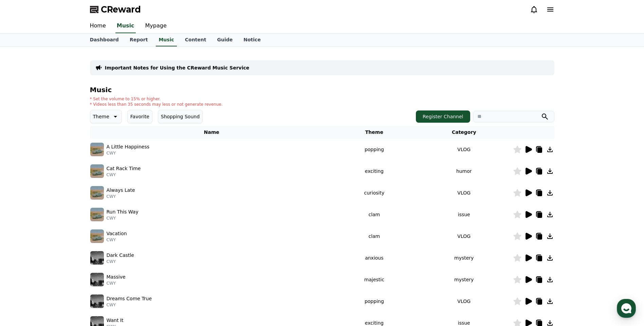 Image resolution: width=644 pixels, height=326 pixels. I want to click on p: * Set the volume to 15% or higher., so click(156, 99).